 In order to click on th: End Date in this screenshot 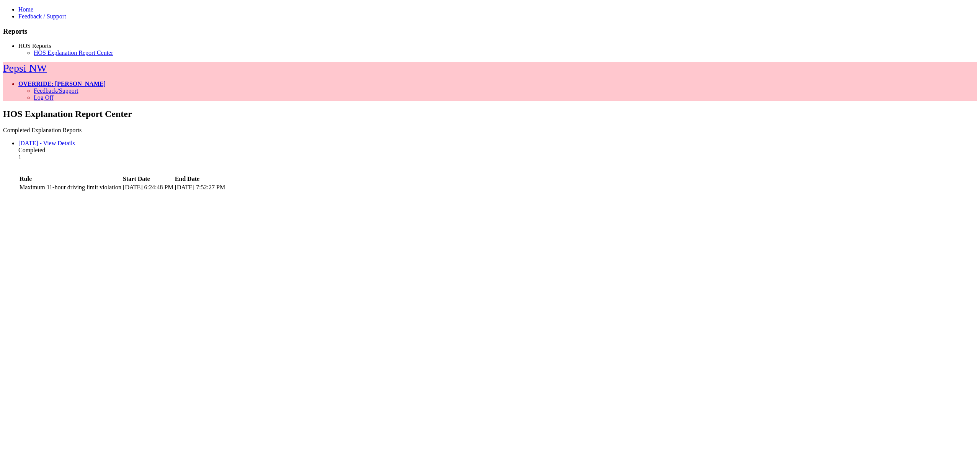, I will do `click(200, 179)`.